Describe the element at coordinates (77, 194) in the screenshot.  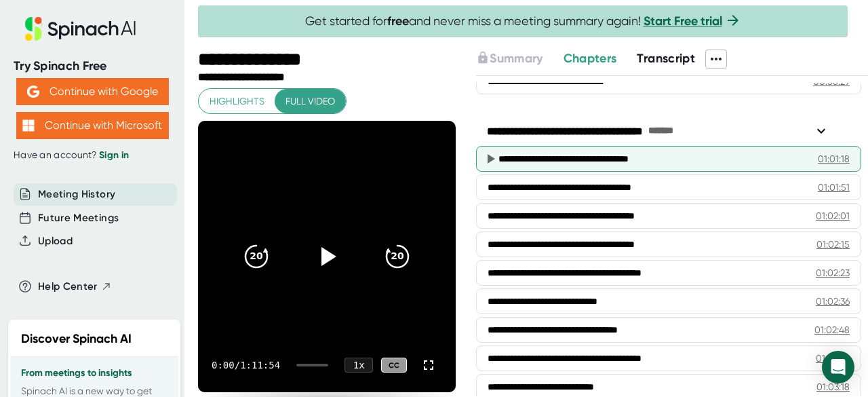
I see `span: Meeting History` at that location.